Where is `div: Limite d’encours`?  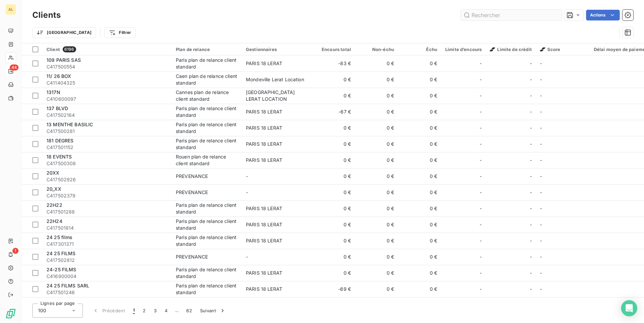
div: Limite d’encours is located at coordinates (463, 50).